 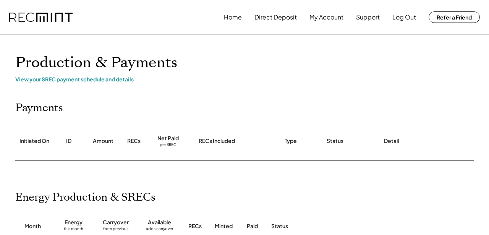 I want to click on div: Initiated On, so click(x=34, y=141).